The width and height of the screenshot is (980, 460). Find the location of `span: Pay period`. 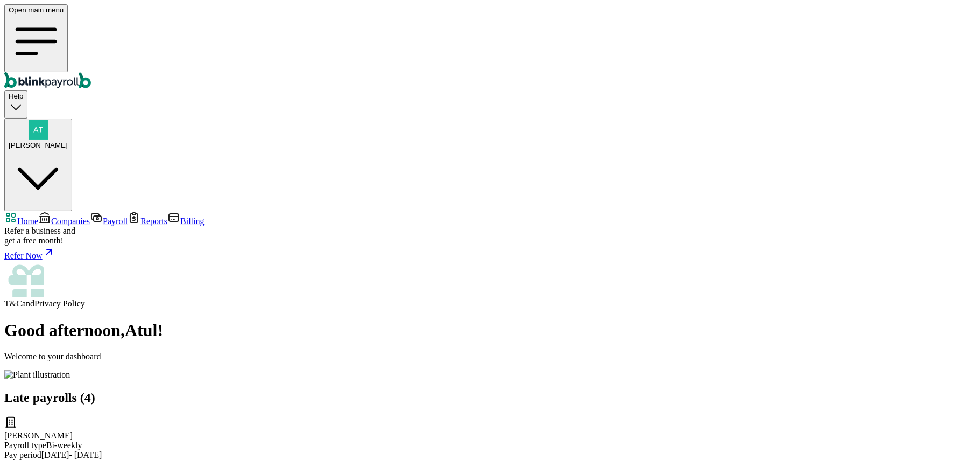

span: Pay period is located at coordinates (23, 454).